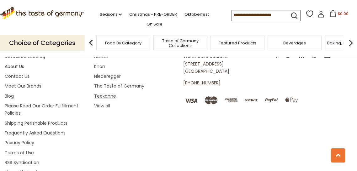 The height and width of the screenshot is (171, 357). I want to click on a: Oktoberfest, so click(197, 14).